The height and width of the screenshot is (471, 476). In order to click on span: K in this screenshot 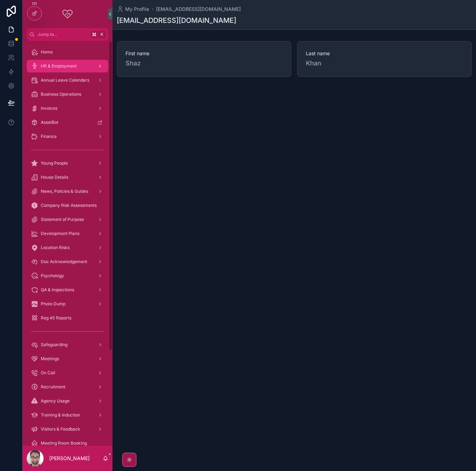, I will do `click(102, 35)`.